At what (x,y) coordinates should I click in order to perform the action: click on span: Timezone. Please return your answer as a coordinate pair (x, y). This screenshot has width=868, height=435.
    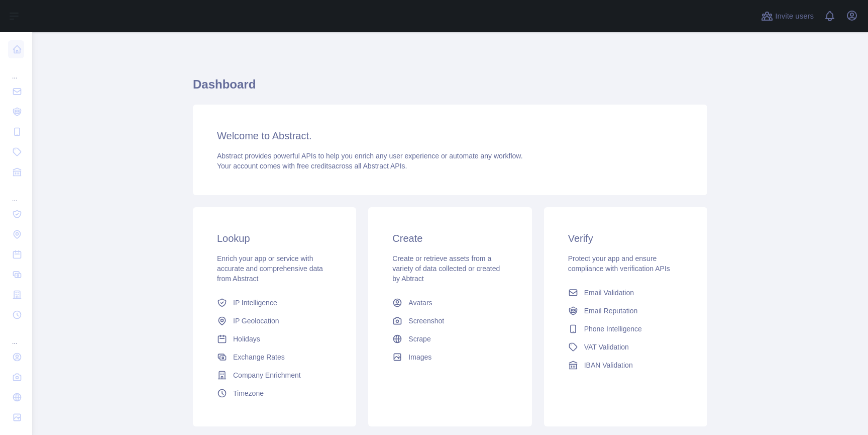
    Looking at the image, I should click on (248, 393).